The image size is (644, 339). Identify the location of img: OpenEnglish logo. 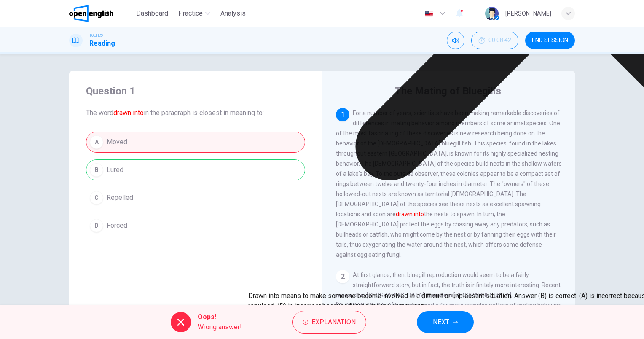
(91, 13).